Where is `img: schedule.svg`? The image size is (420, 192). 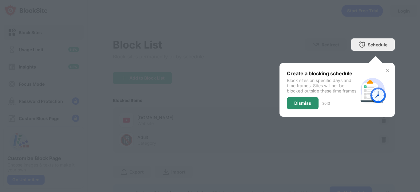 img: schedule.svg is located at coordinates (373, 90).